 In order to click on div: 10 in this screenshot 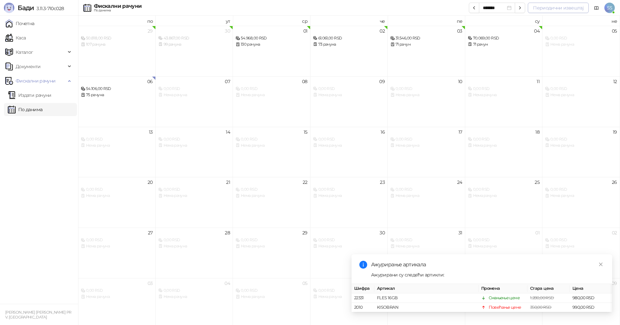, I will do `click(460, 81)`.